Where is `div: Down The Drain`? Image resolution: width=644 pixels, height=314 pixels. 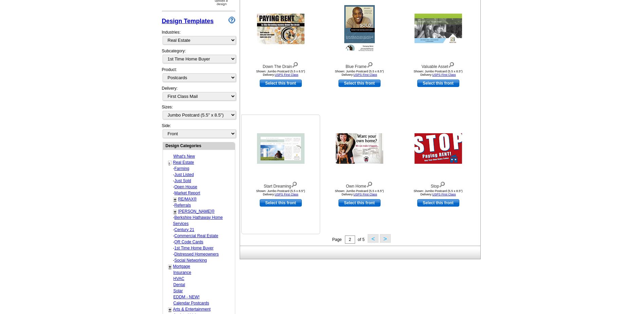 div: Down The Drain is located at coordinates (281, 65).